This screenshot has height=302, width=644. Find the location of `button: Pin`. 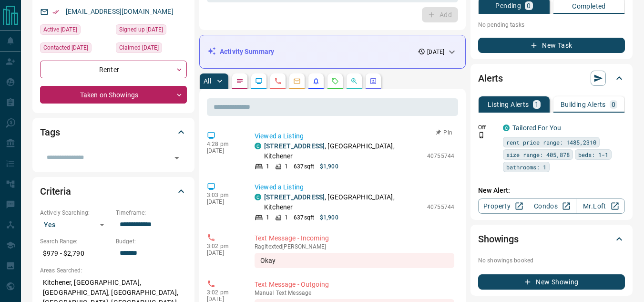

button: Pin is located at coordinates (444, 133).